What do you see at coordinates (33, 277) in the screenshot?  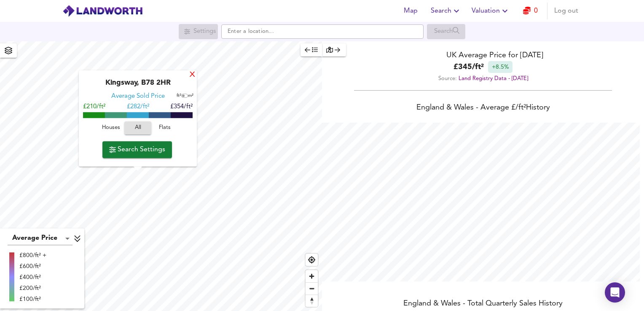 I see `div: £400/ft²` at bounding box center [33, 277].